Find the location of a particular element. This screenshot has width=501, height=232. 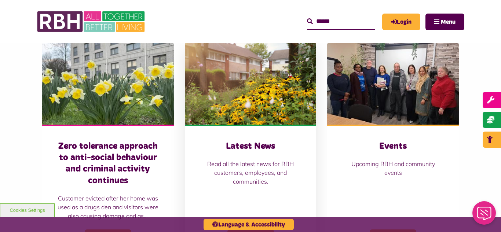

img: Group photo of customers and colleagues at Spotland Community Centre is located at coordinates (393, 84).